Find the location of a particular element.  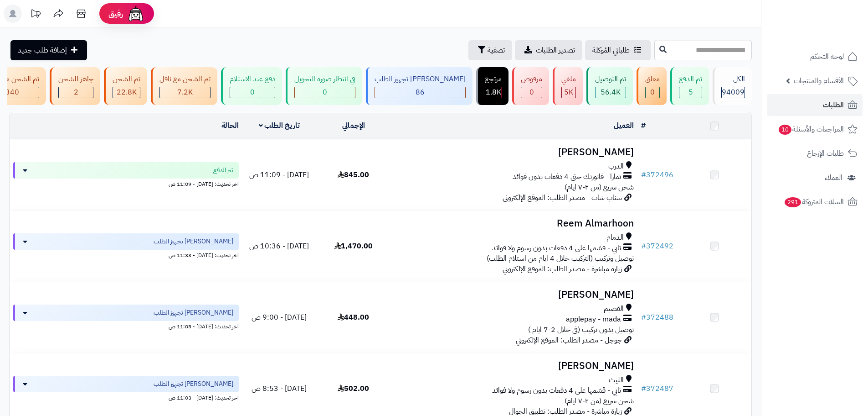

span: 845.00 is located at coordinates (353, 174).